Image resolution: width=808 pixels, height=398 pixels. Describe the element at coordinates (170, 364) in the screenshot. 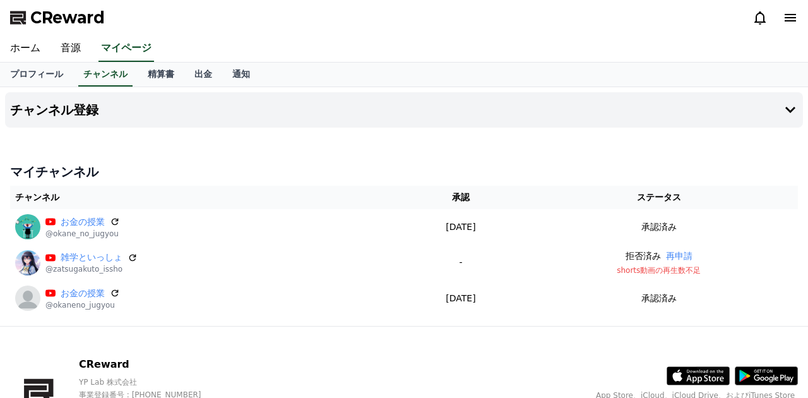

I see `p: CReward` at that location.